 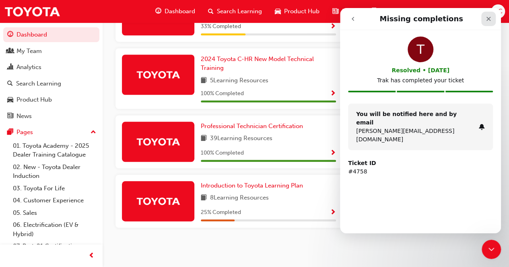 I want to click on div: Profile image for Trak, so click(x=80, y=41).